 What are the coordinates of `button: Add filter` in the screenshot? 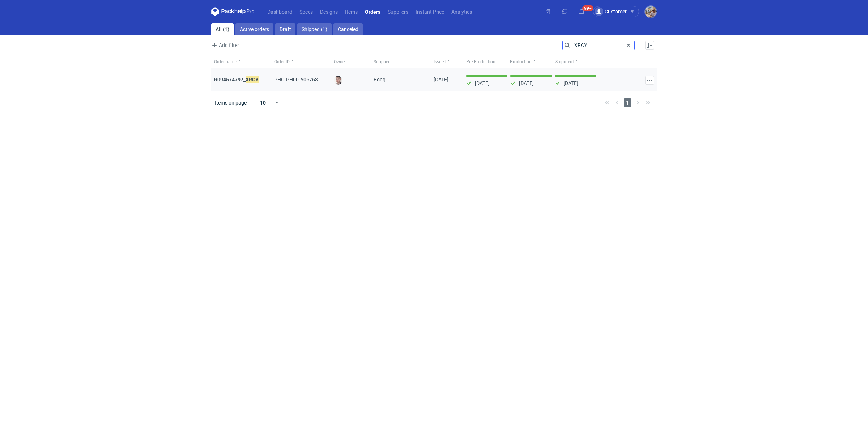 It's located at (225, 45).